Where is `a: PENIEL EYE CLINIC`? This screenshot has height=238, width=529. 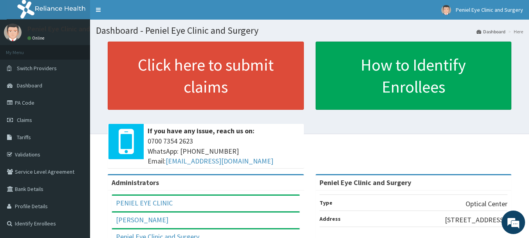 a: PENIEL EYE CLINIC is located at coordinates (144, 202).